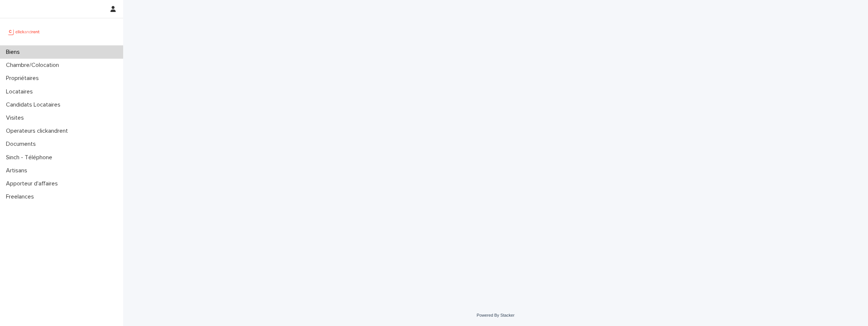 The image size is (868, 326). I want to click on p: Candidats Locataires, so click(35, 105).